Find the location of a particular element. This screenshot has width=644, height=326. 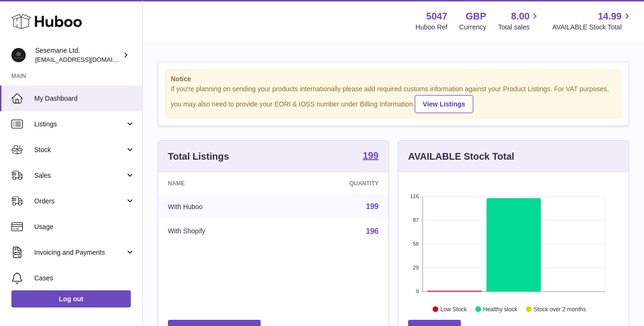

img: info@soulcap.com is located at coordinates (19, 55).